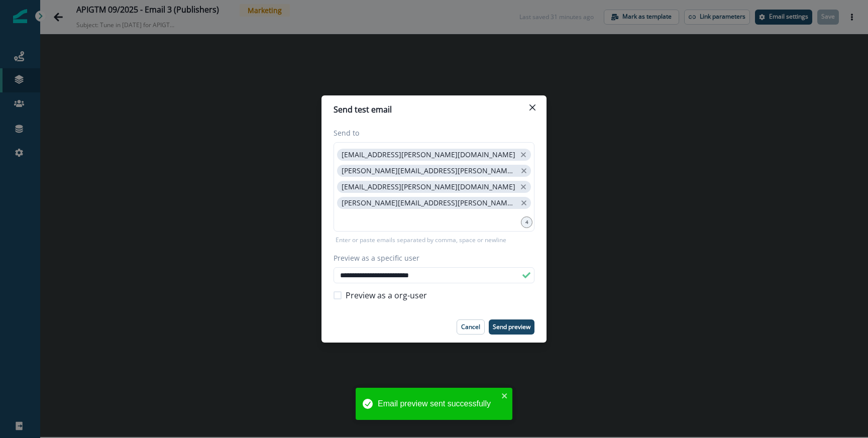 The width and height of the screenshot is (868, 438). I want to click on p: Send preview, so click(511, 327).